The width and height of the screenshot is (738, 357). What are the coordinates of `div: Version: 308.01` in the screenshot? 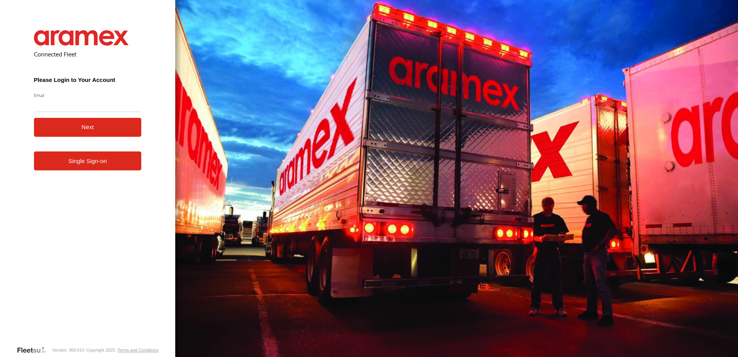 It's located at (67, 350).